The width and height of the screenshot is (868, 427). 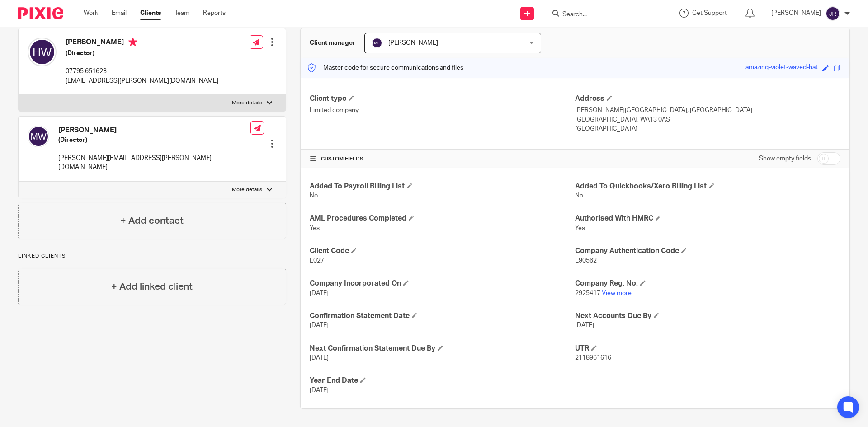 I want to click on h4: Client type, so click(x=442, y=98).